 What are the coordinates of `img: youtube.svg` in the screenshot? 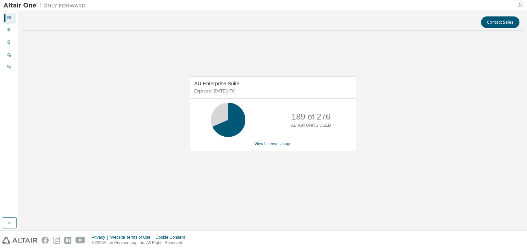 It's located at (80, 240).